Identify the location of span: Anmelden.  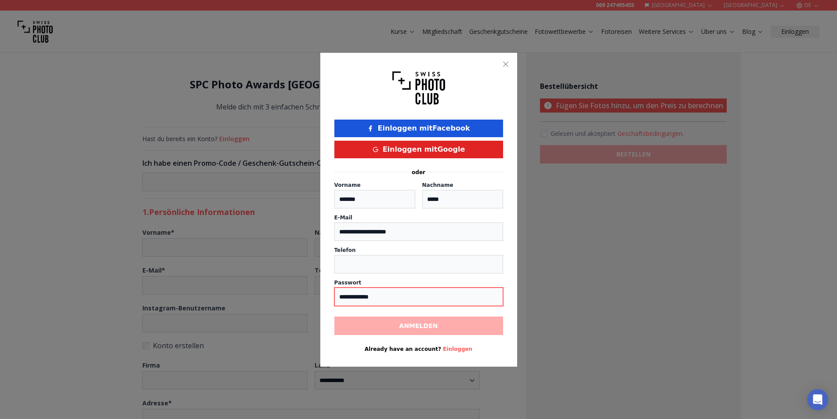
(419, 325).